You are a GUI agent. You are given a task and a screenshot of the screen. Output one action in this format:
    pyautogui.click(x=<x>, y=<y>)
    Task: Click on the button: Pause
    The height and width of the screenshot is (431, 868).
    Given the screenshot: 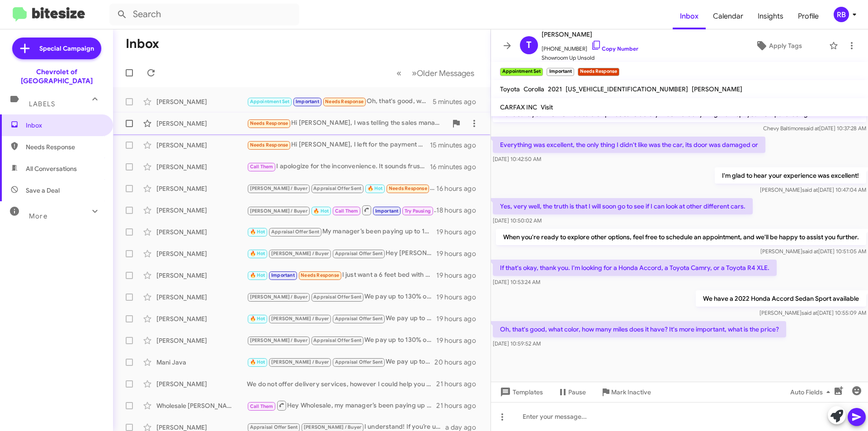 What is the action you would take?
    pyautogui.click(x=571, y=392)
    